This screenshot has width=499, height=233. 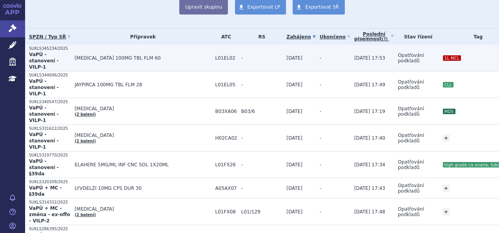 What do you see at coordinates (226, 138) in the screenshot?
I see `span: H02CA02` at bounding box center [226, 138].